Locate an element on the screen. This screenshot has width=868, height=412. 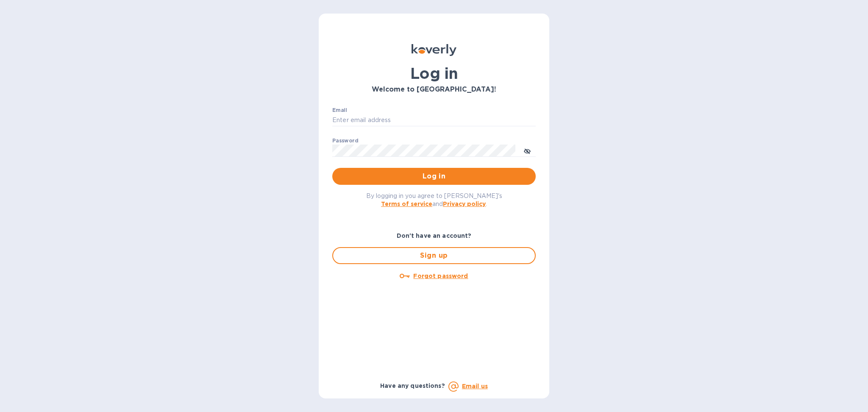
img: Koverly is located at coordinates (434, 50).